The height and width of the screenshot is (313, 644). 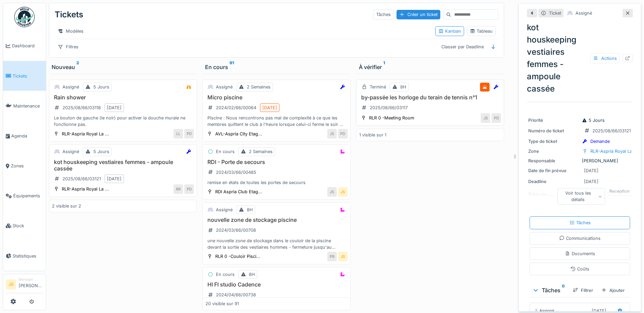 I want to click on div: Nouveau, so click(x=123, y=67).